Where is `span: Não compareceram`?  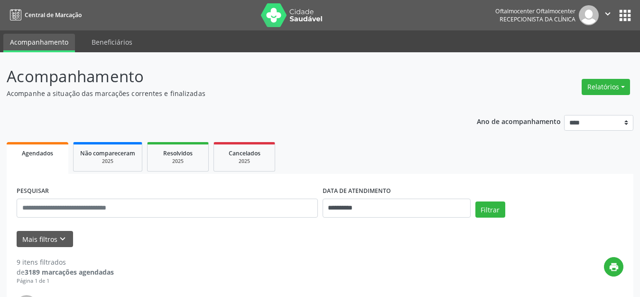
span: Não compareceram is located at coordinates (108, 153).